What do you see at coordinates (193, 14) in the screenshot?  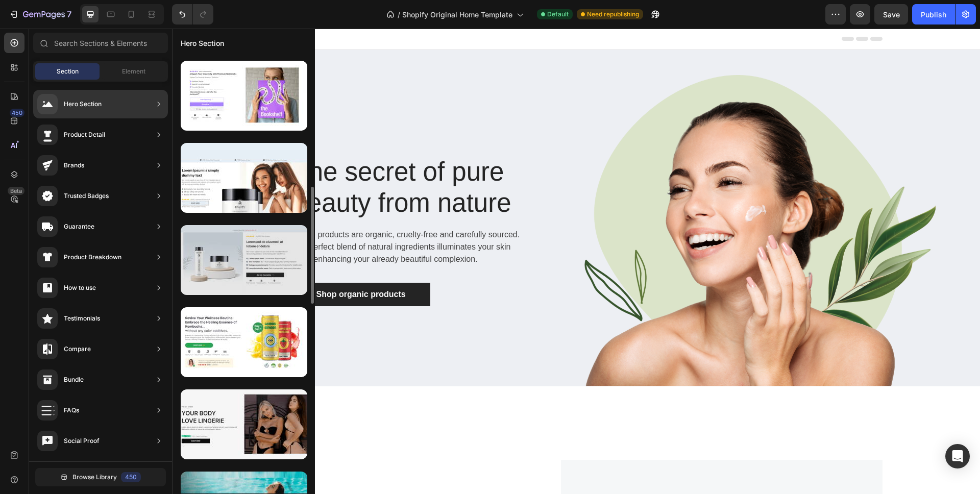 I see `div: Undo/Redo` at bounding box center [193, 14].